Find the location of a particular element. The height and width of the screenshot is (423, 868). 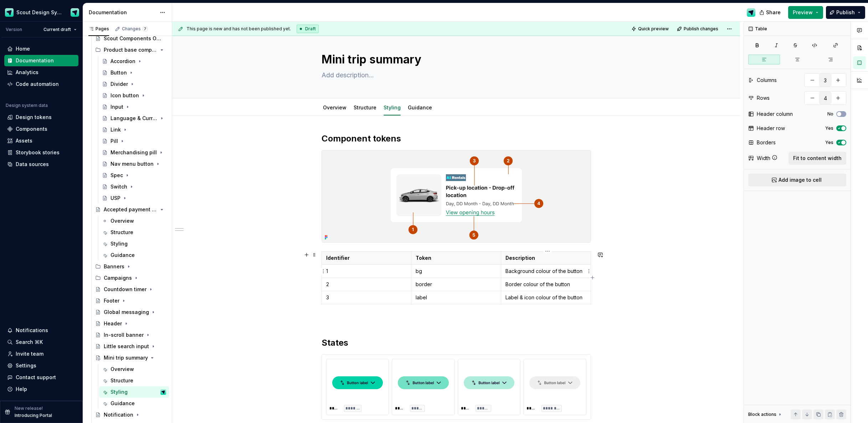

a: Nav menu button is located at coordinates (134, 164).